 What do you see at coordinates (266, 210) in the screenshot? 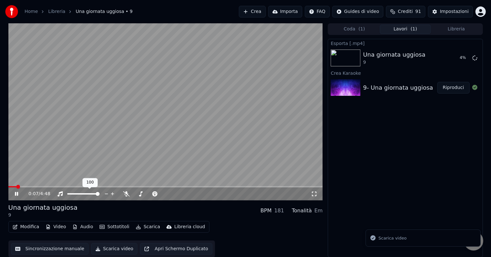
I see `div: BPM` at bounding box center [266, 210].